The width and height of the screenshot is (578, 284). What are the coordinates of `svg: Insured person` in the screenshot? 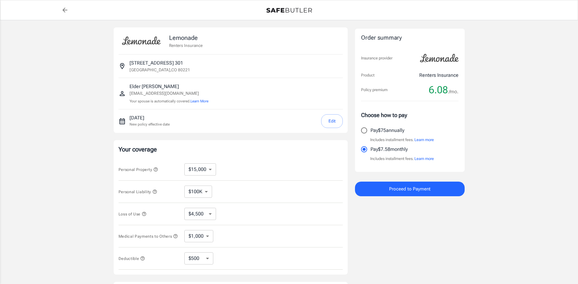 It's located at (122, 94).